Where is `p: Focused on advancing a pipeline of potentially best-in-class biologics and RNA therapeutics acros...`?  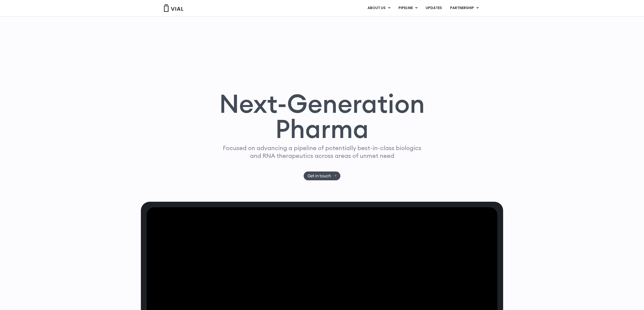 p: Focused on advancing a pipeline of potentially best-in-class biologics and RNA therapeutics acros... is located at coordinates (322, 152).